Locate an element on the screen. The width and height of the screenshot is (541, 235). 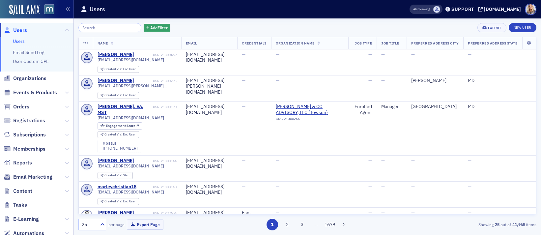
span: Job Type is located at coordinates (363, 43).